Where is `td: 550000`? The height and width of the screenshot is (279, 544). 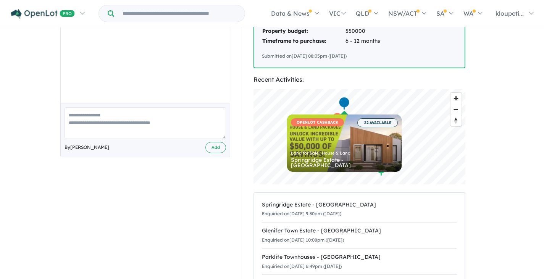 td: 550000 is located at coordinates (401, 31).